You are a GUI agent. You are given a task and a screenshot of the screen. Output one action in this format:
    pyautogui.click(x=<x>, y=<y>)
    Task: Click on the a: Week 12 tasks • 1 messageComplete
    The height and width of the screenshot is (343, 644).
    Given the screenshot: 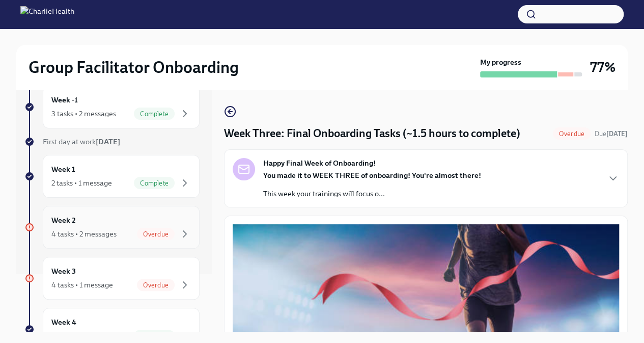 What is the action you would take?
    pyautogui.click(x=112, y=176)
    